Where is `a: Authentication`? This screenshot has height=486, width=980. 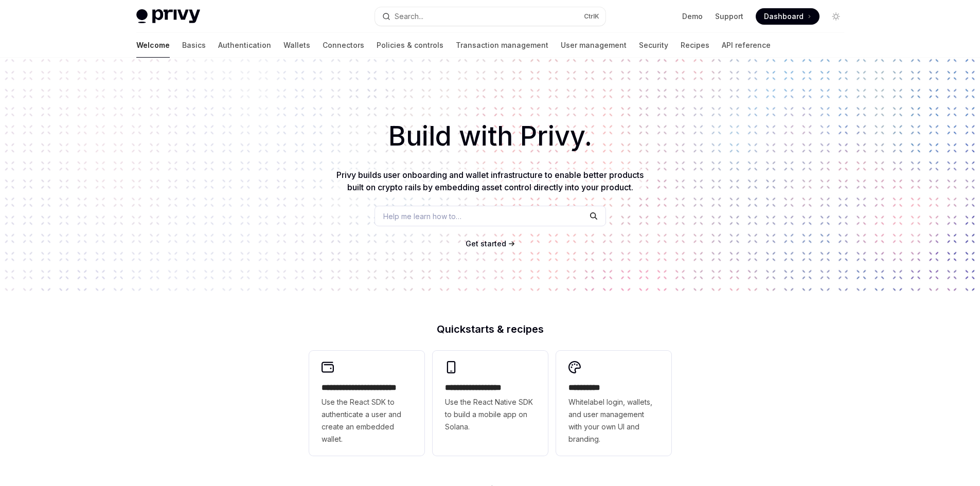
a: Authentication is located at coordinates (245, 45).